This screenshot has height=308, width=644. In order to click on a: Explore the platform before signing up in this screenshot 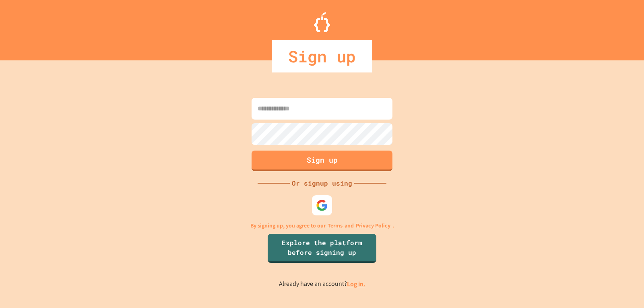, I will do `click(322, 248)`.